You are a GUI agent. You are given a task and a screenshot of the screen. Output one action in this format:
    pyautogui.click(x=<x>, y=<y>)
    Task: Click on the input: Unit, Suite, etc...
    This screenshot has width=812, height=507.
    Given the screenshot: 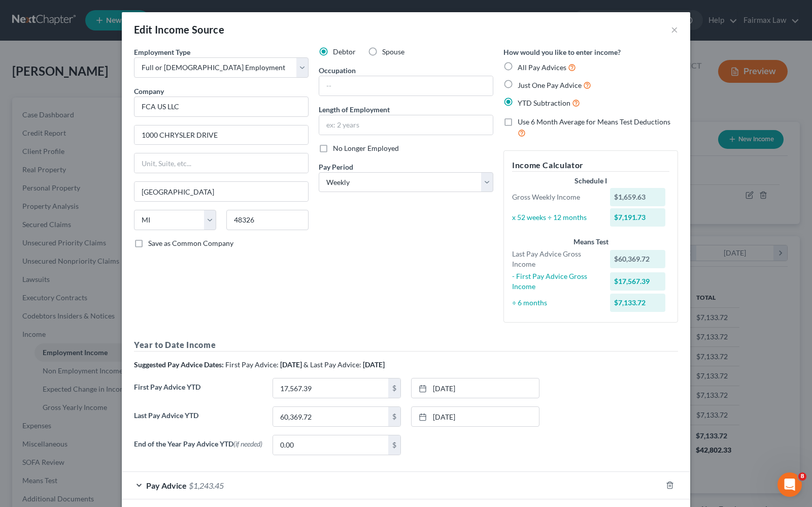 What is the action you would take?
    pyautogui.click(x=221, y=163)
    